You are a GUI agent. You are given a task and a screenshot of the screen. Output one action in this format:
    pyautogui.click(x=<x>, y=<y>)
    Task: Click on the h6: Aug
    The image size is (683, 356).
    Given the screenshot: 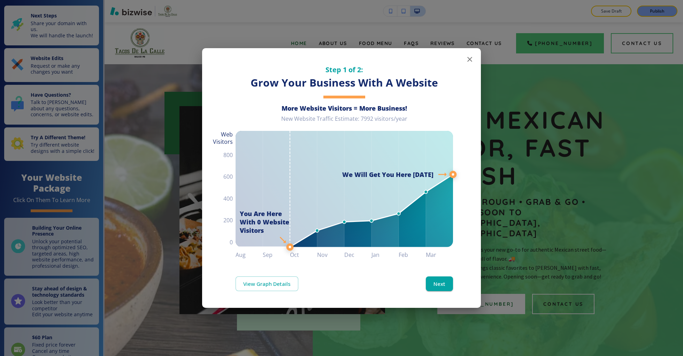 What is the action you would take?
    pyautogui.click(x=249, y=254)
    